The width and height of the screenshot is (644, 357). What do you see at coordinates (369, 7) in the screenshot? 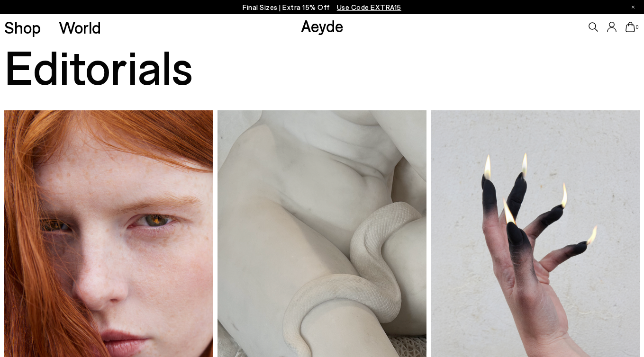
I see `span: Navigate to /collections/ss25-final-sizes` at bounding box center [369, 7].